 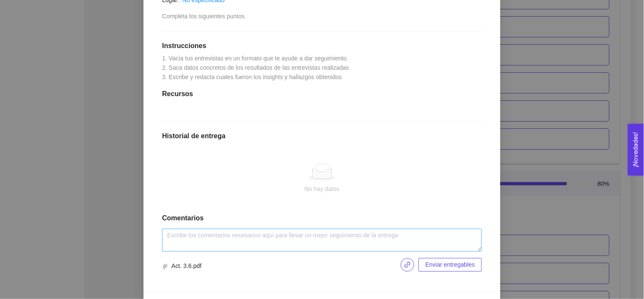 What do you see at coordinates (322, 136) in the screenshot?
I see `h1: Historial de entrega` at bounding box center [322, 136].